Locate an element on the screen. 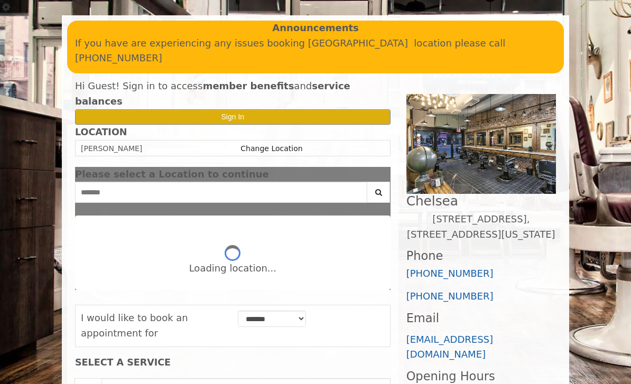 The height and width of the screenshot is (384, 631). input: Search Center is located at coordinates (221, 192).